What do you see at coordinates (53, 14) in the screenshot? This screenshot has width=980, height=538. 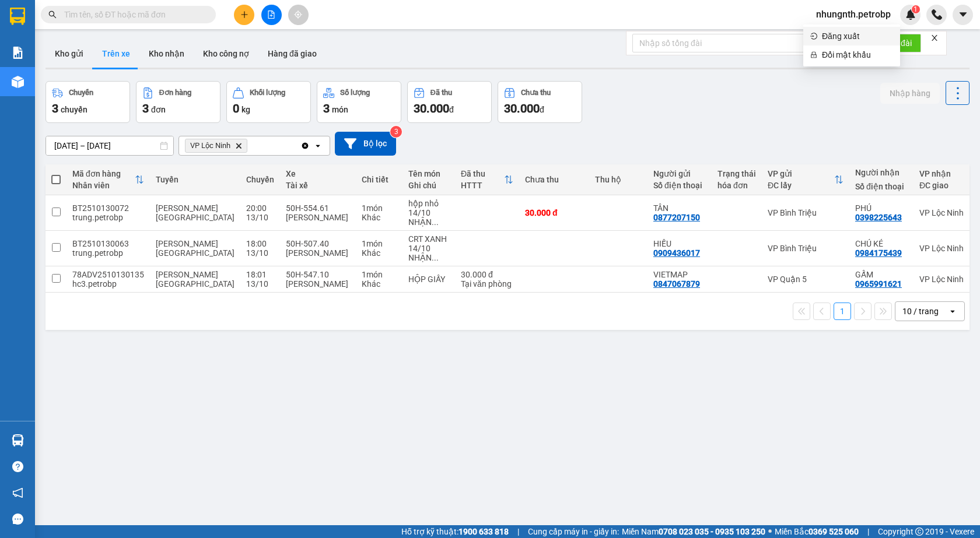 I see `span: search` at bounding box center [53, 14].